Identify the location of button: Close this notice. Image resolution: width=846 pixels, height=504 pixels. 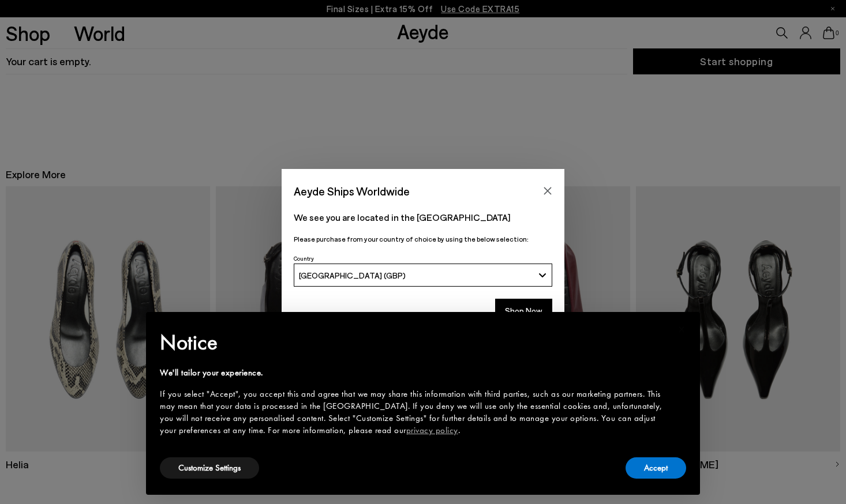
(681, 329).